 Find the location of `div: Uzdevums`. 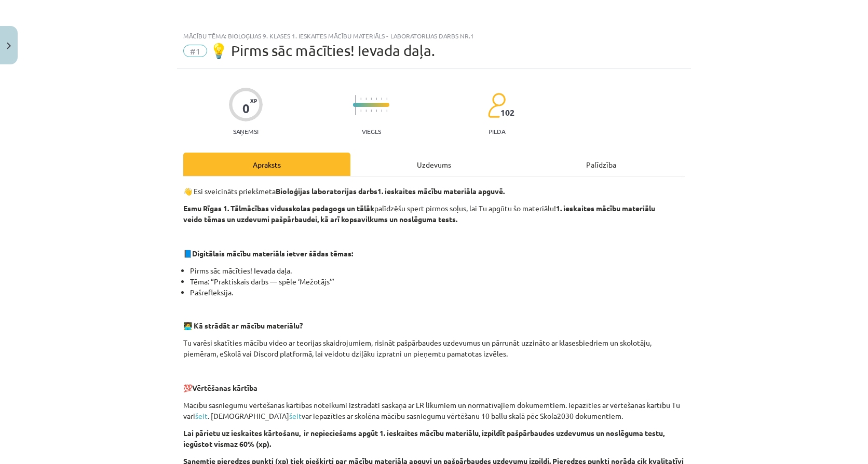

div: Uzdevums is located at coordinates (434, 164).